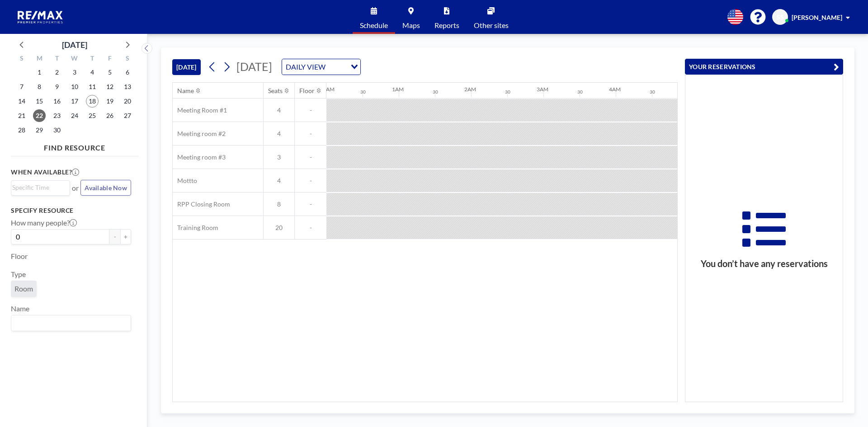  I want to click on span: DAILY VIEW, so click(305, 67).